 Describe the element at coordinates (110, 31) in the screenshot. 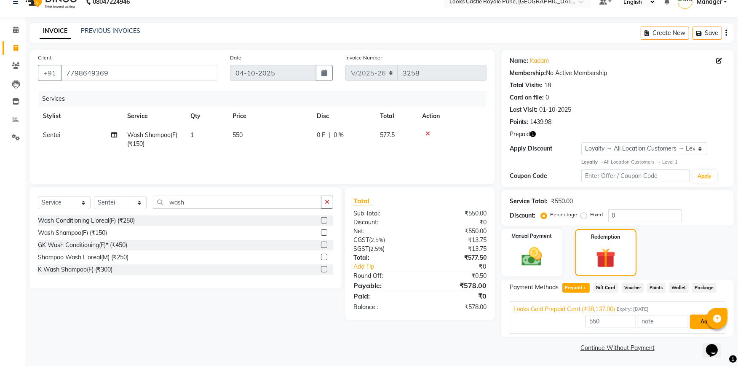

I see `a: PREVIOUS INVOICES` at that location.